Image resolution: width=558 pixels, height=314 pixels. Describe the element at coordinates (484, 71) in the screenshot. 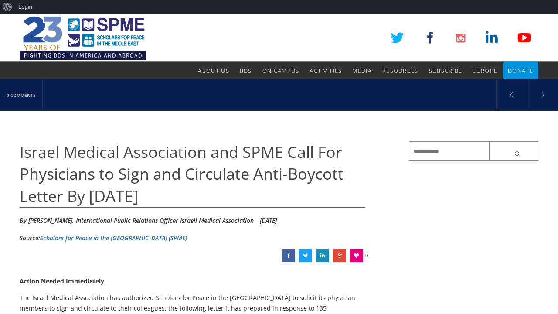

I see `span: Europe` at that location.